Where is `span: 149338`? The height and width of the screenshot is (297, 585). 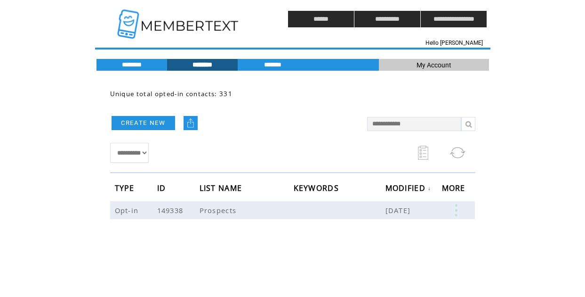
span: 149338 is located at coordinates (171, 210).